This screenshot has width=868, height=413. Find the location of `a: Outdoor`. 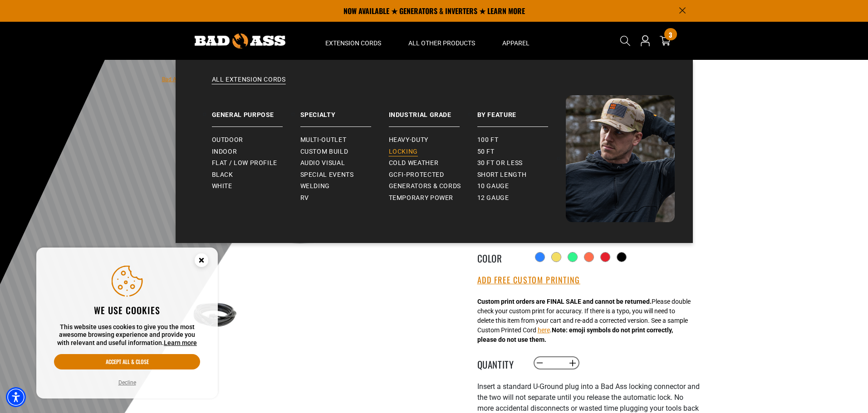

a: Outdoor is located at coordinates (256, 140).